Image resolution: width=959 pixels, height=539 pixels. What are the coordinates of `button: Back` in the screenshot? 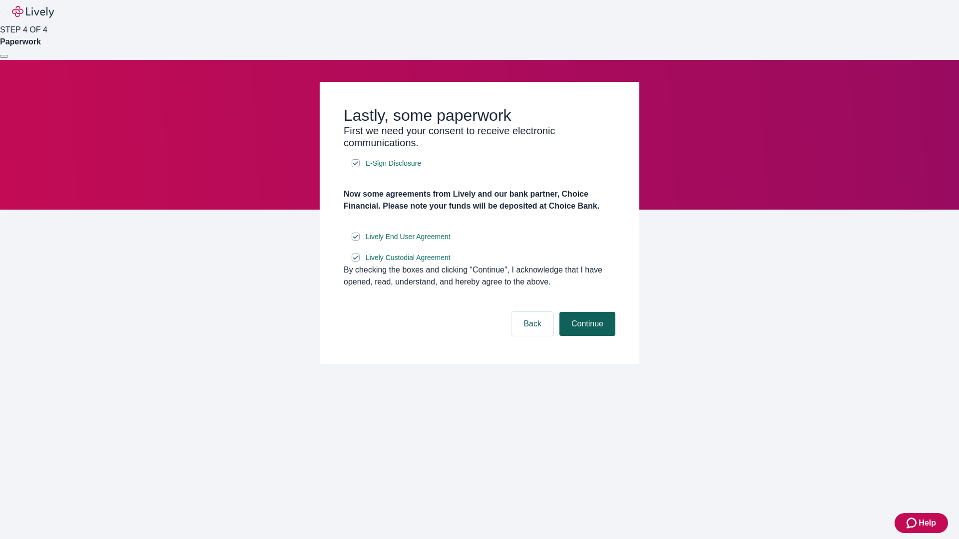 It's located at (532, 324).